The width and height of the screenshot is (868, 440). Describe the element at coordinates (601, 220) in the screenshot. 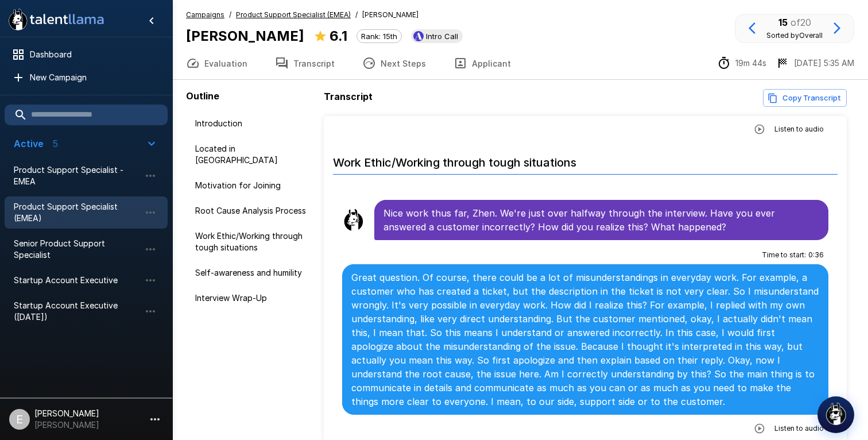

I see `p: Nice work thus far, Zhen. We're just over halfway through the interview. Have you ever answered a...` at that location.